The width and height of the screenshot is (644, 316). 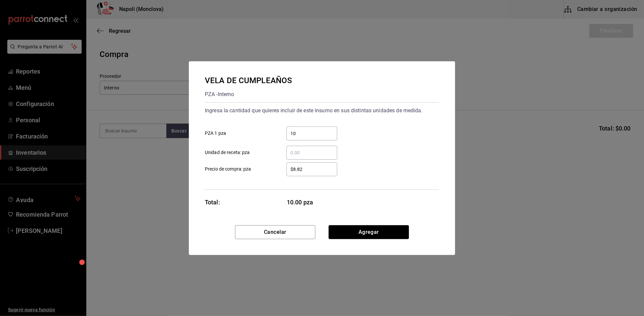 What do you see at coordinates (312, 133) in the screenshot?
I see `input: PZA 1 pza` at bounding box center [312, 133].